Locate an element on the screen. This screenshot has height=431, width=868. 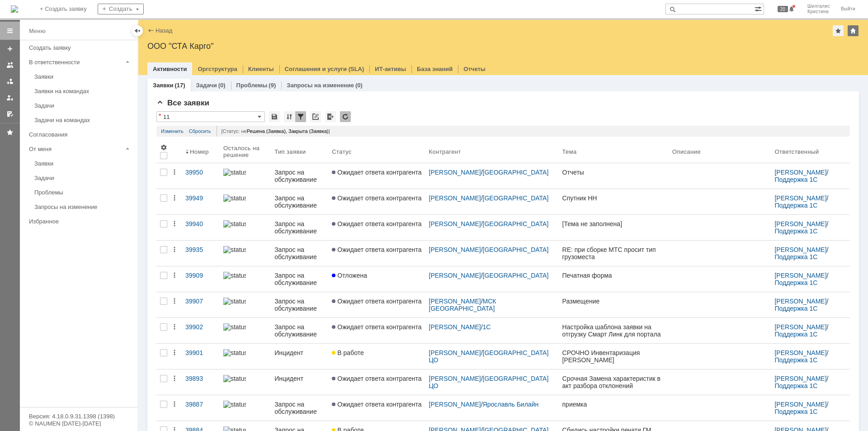
a: 39935 is located at coordinates (201, 253).